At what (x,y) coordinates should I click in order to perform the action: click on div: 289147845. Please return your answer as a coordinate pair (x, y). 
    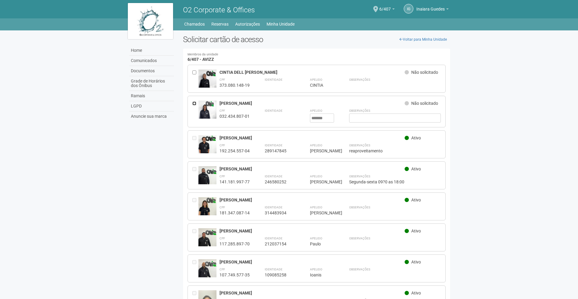
    Looking at the image, I should click on (280, 151).